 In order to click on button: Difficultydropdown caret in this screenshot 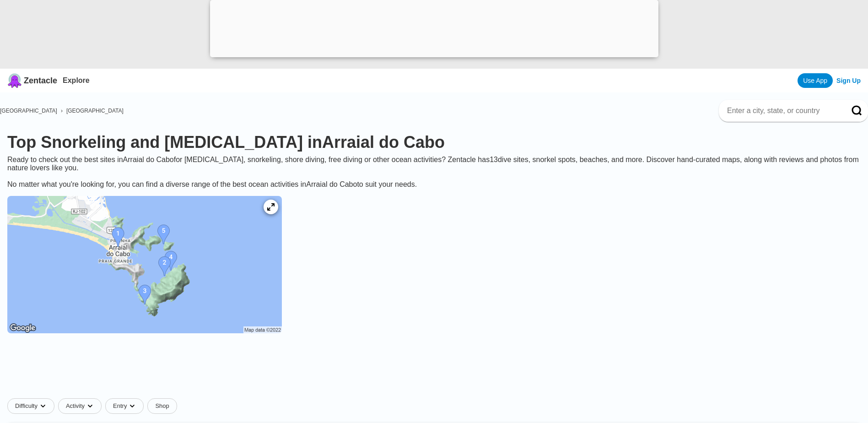, I will do `click(33, 406)`.